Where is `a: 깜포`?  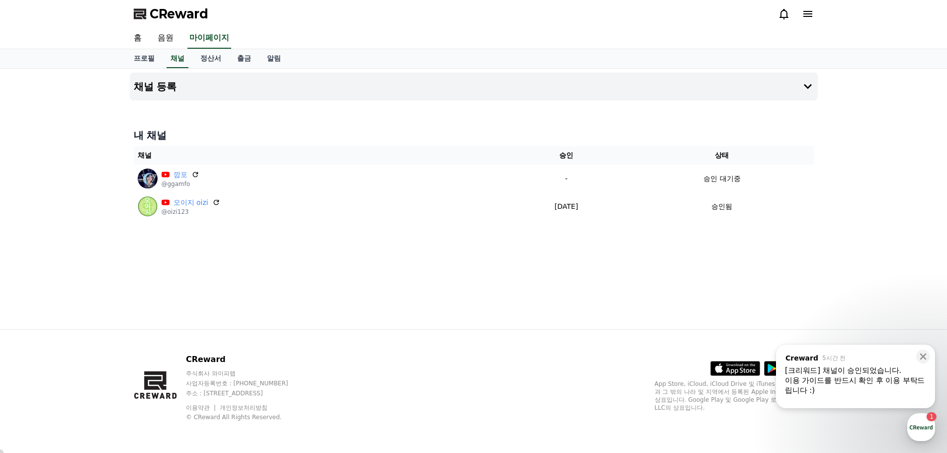
a: 깜포 is located at coordinates (180, 174).